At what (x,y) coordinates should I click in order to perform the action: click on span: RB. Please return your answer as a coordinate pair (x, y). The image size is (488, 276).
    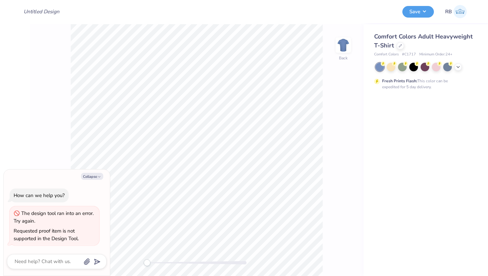
    Looking at the image, I should click on (449, 12).